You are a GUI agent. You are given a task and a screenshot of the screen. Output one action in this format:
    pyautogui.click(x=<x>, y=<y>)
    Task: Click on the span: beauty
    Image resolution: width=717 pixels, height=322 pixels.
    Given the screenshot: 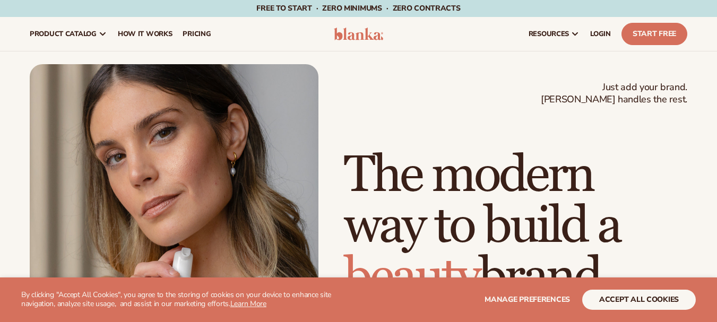 What is the action you would take?
    pyautogui.click(x=411, y=277)
    